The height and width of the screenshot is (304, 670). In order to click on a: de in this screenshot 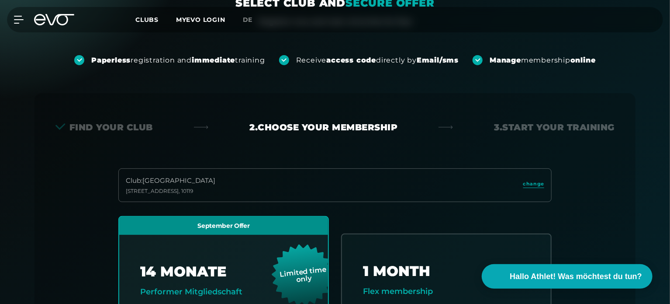, I will do `click(253, 20)`.